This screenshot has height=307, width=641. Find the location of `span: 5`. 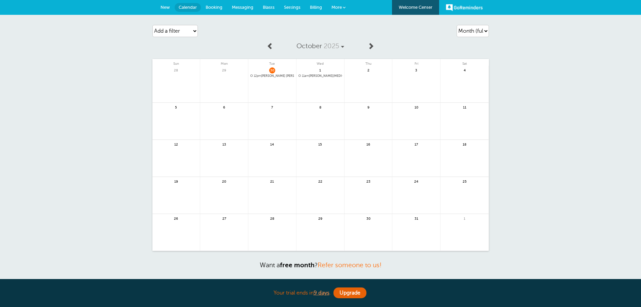

span: 5 is located at coordinates (176, 107).